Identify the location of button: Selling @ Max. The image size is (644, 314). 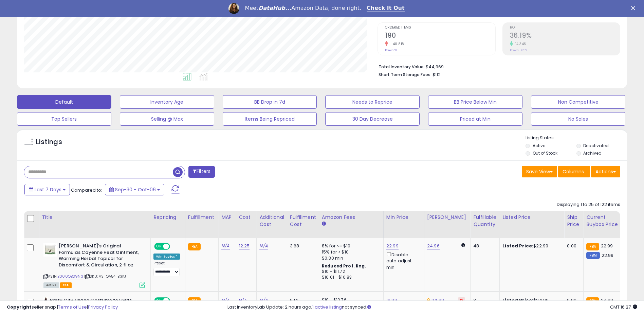
(167, 119).